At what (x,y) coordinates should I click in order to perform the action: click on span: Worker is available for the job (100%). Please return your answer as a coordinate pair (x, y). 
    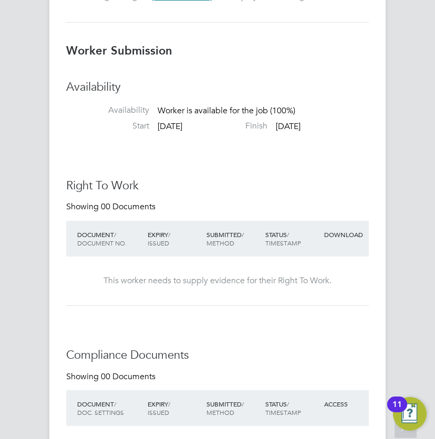
    Looking at the image, I should click on (226, 111).